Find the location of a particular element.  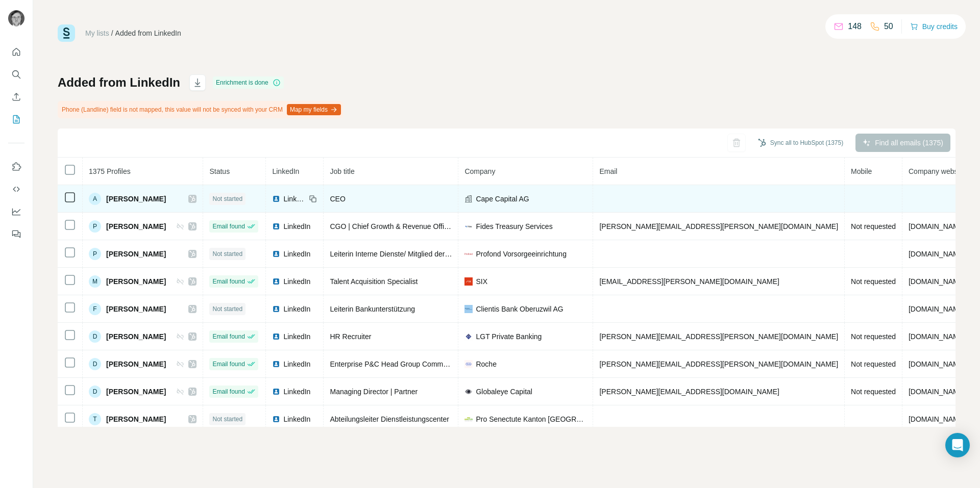

span: Roche is located at coordinates (485, 364).